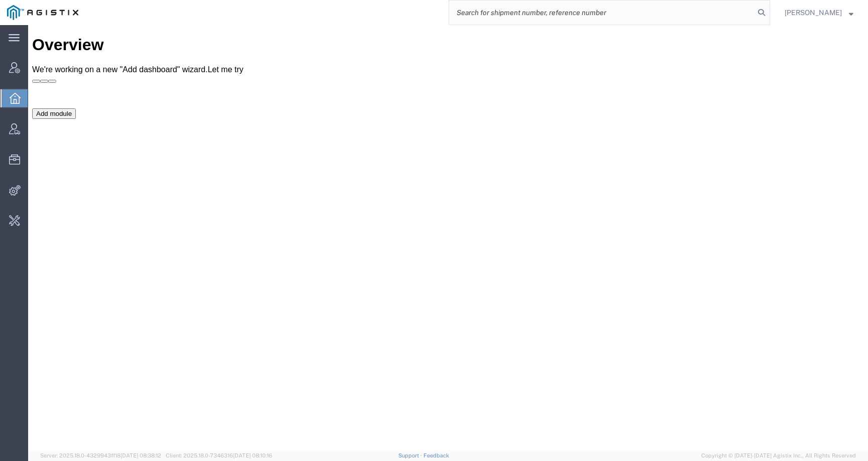 Image resolution: width=868 pixels, height=461 pixels. Describe the element at coordinates (436, 455) in the screenshot. I see `a: Feedback` at that location.